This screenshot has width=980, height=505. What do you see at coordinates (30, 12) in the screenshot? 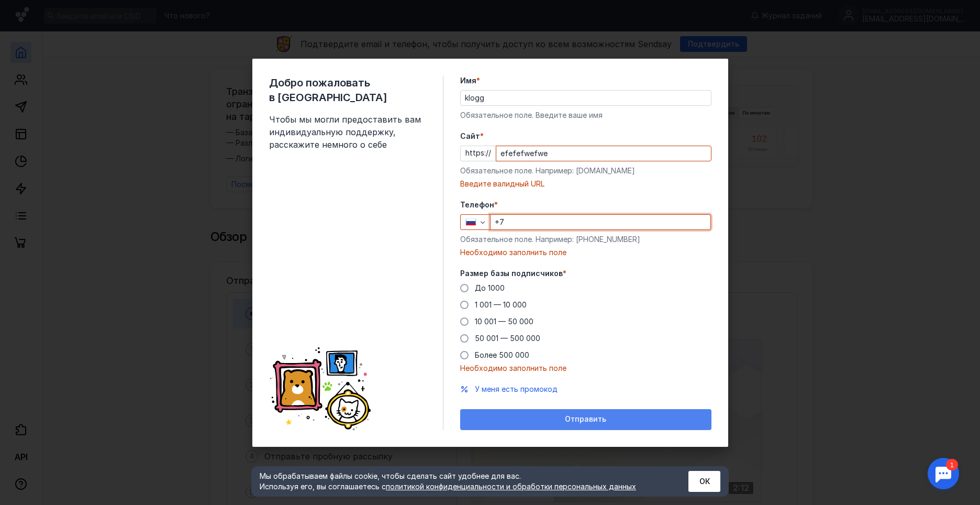
I see `div: 1` at bounding box center [30, 12].